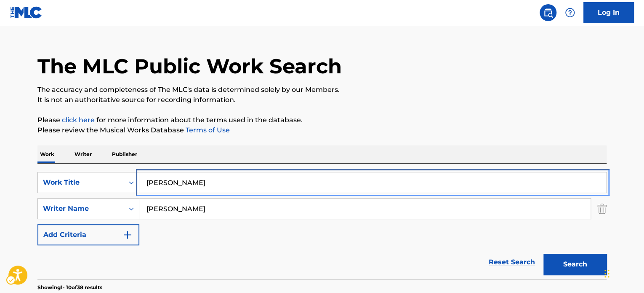 This screenshot has width=644, height=293. What do you see at coordinates (207, 130) in the screenshot?
I see `a: Terms of Use` at bounding box center [207, 130].